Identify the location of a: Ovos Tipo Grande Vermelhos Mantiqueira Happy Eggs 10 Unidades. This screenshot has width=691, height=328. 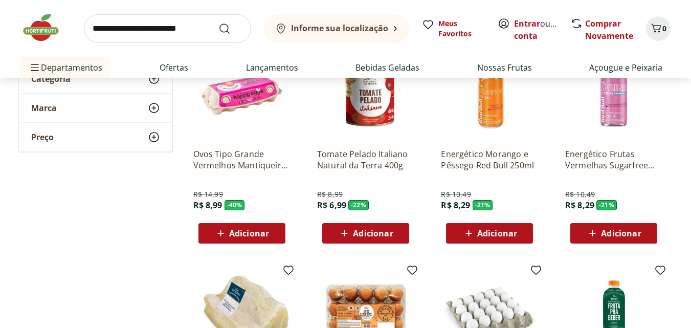
(242, 160).